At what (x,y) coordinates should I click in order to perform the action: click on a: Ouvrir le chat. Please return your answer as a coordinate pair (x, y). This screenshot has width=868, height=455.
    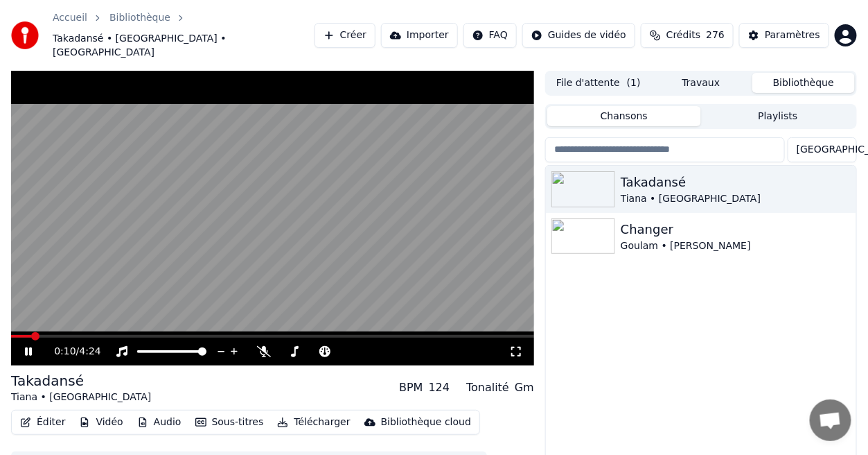
    Looking at the image, I should click on (831, 420).